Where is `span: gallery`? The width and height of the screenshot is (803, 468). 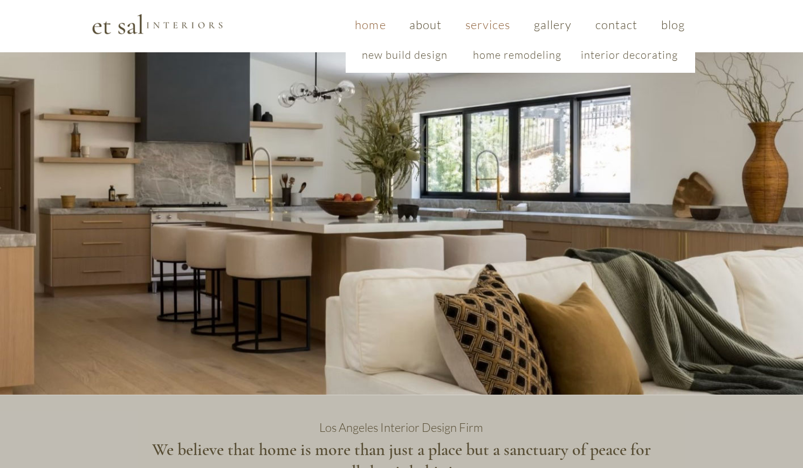 span: gallery is located at coordinates (553, 24).